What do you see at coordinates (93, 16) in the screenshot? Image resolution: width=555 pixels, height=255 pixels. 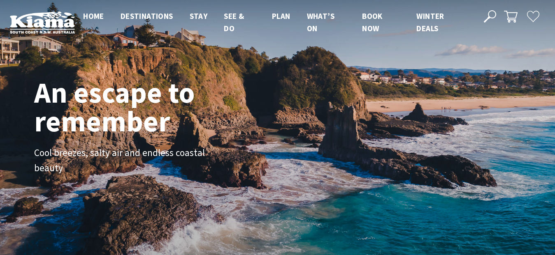 I see `span: Home` at bounding box center [93, 16].